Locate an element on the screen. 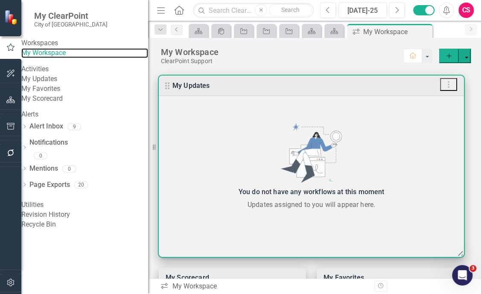  button: CS is located at coordinates (466, 10).